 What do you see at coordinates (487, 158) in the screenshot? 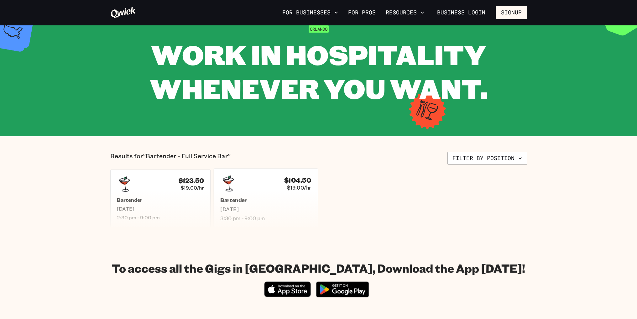
I see `button: Filter by position` at bounding box center [487, 158].